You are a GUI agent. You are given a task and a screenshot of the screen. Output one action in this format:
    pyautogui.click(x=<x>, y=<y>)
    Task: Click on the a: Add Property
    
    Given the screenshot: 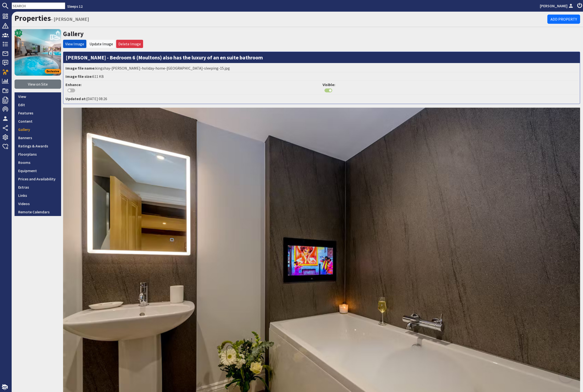 What is the action you would take?
    pyautogui.click(x=564, y=19)
    